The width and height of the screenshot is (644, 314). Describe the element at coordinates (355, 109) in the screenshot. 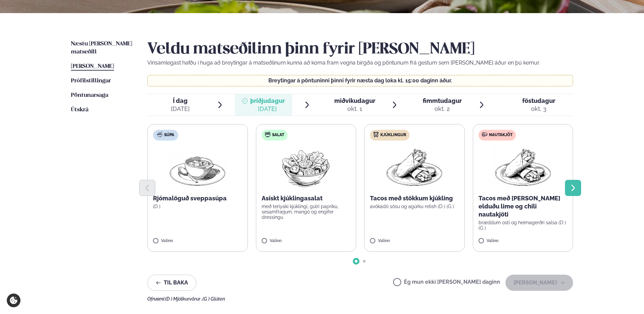

I see `div: okt. 1` at that location.